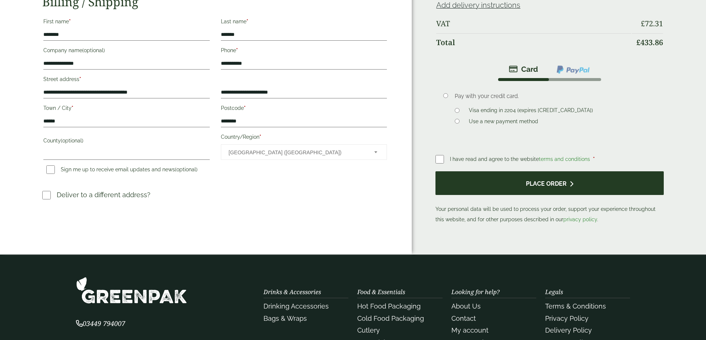 This screenshot has width=706, height=340. Describe the element at coordinates (553, 96) in the screenshot. I see `p: Pay with your credit card.` at that location.